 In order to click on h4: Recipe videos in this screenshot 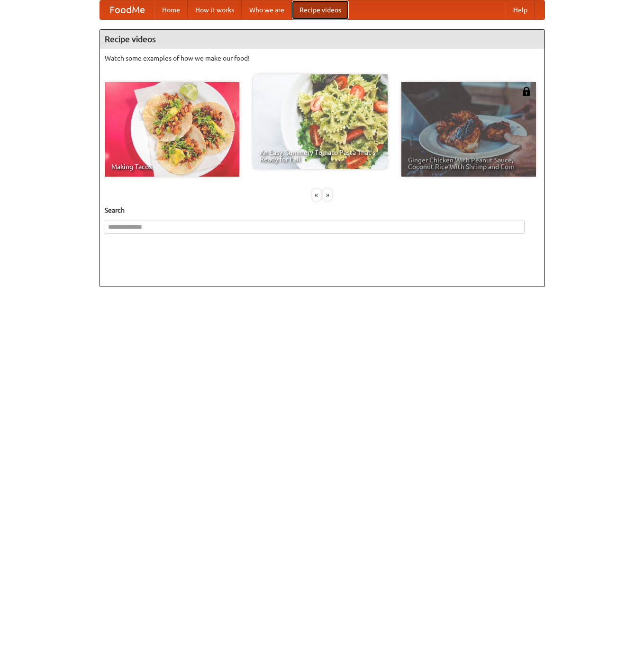, I will do `click(322, 39)`.